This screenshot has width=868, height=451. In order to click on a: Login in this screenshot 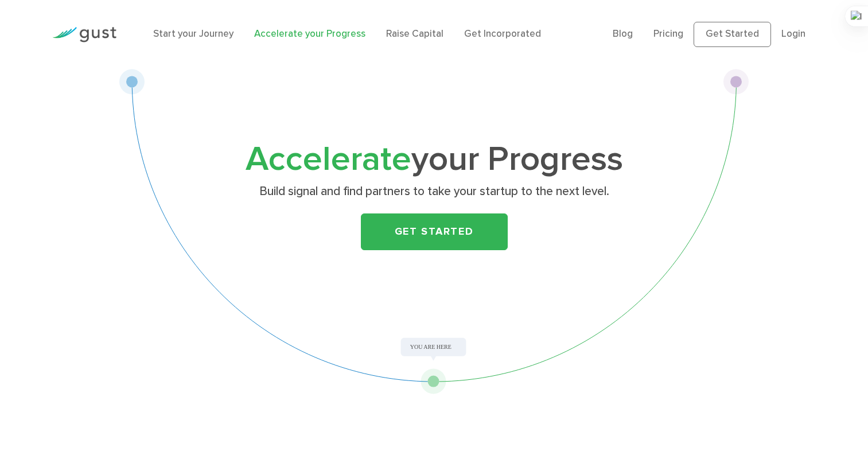, I will do `click(793, 34)`.